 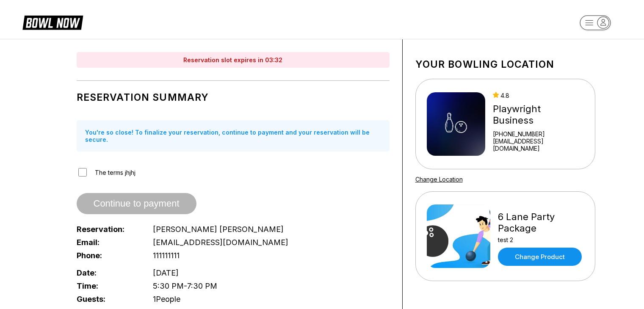 I want to click on img: 6 Lane Party Package, so click(x=459, y=236).